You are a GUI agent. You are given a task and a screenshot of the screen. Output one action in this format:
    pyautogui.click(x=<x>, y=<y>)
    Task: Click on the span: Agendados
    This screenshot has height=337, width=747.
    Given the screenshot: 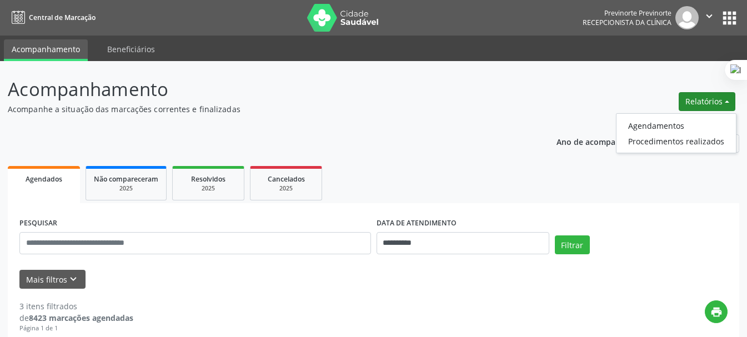 What is the action you would take?
    pyautogui.click(x=44, y=179)
    